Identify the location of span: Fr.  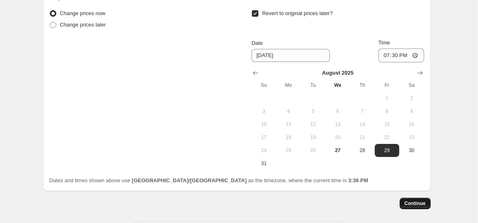
(387, 85).